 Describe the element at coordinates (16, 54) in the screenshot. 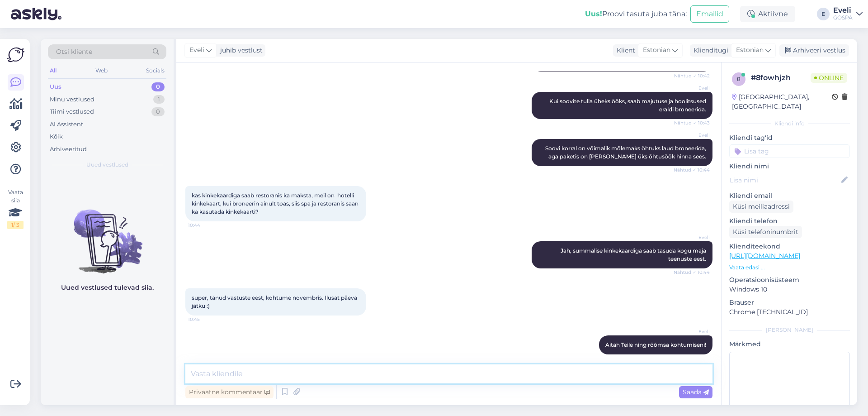

I see `img: Askly Logo` at that location.